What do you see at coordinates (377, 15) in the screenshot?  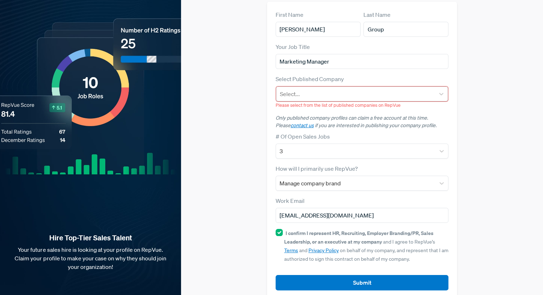 I see `label: Last Name` at bounding box center [377, 15].